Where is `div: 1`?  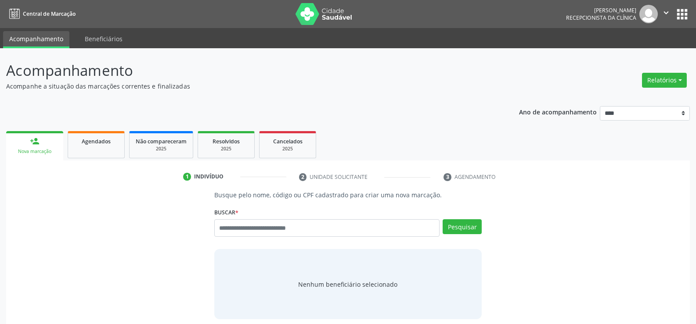 div: 1 is located at coordinates (187, 177).